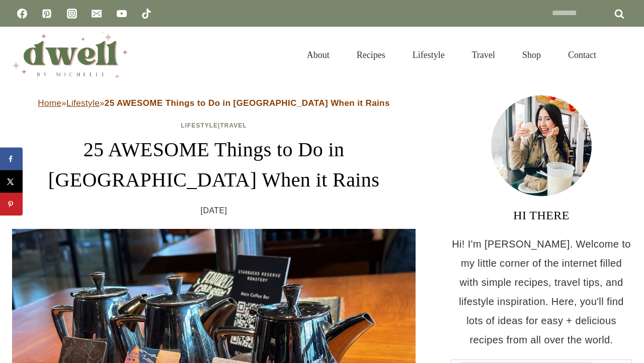  I want to click on a: TikTok, so click(146, 14).